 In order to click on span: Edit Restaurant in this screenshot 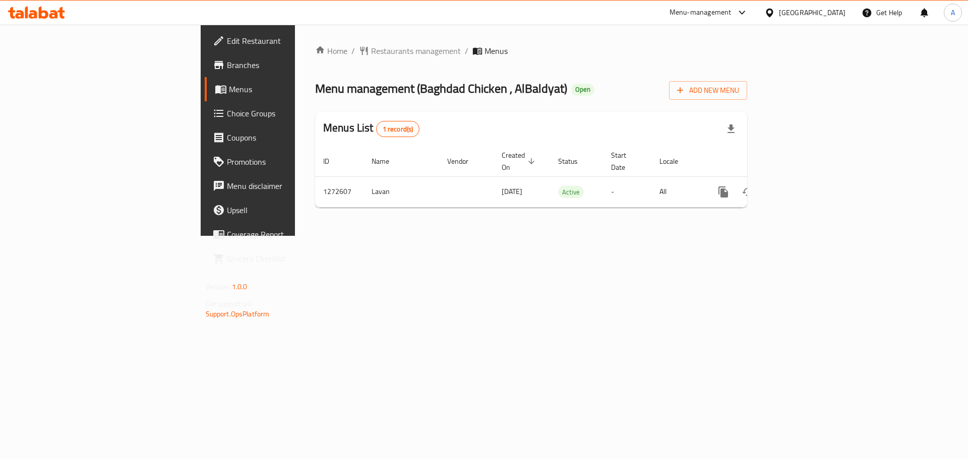, I will do `click(290, 41)`.